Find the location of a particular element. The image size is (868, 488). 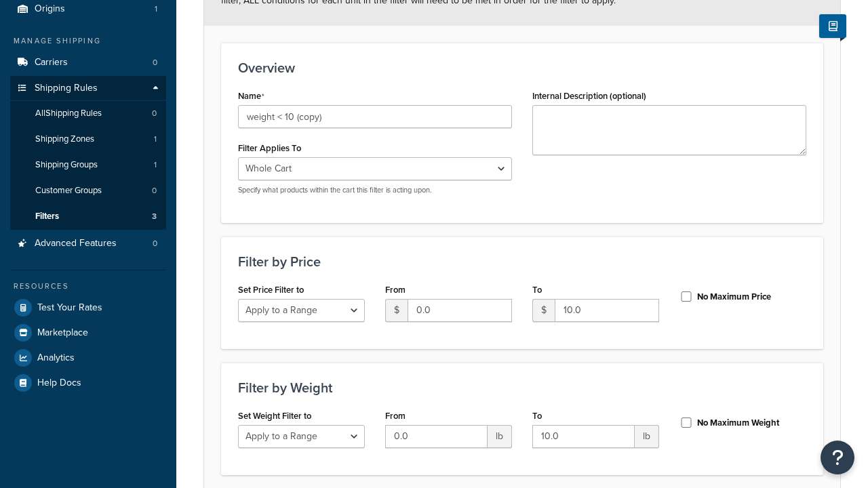

label: No Maximum Price is located at coordinates (734, 297).